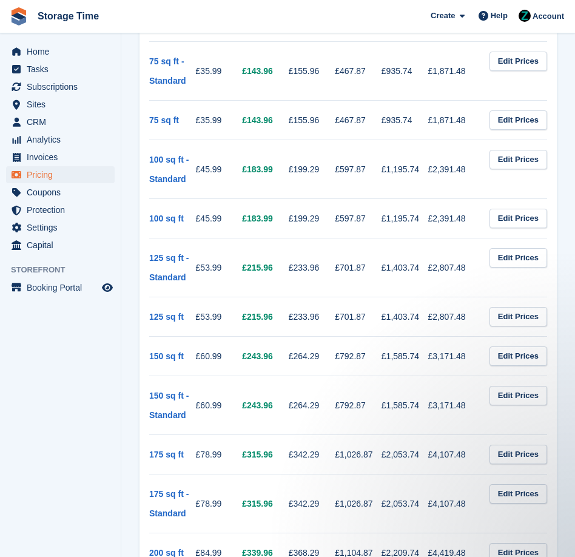 The image size is (575, 557). What do you see at coordinates (66, 270) in the screenshot?
I see `span: Storefront` at bounding box center [66, 270].